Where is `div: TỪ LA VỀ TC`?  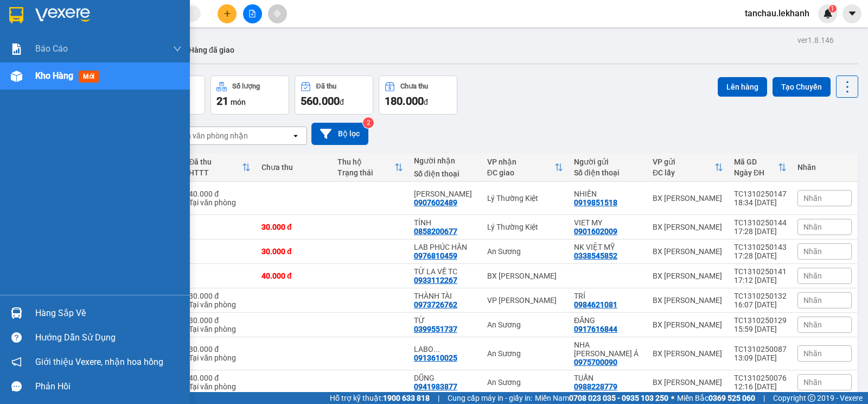
div: TỪ LA VỀ TC is located at coordinates (445, 272).